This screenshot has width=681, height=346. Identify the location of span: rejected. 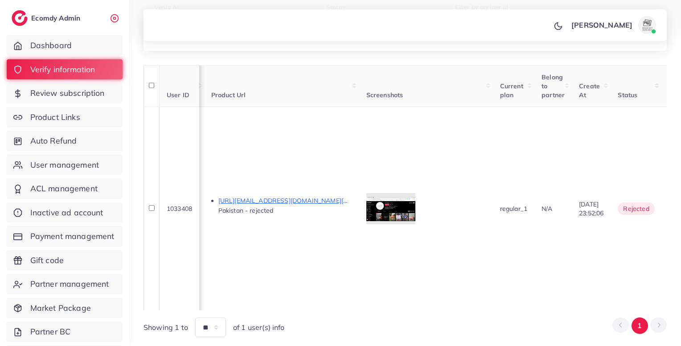
(636, 209).